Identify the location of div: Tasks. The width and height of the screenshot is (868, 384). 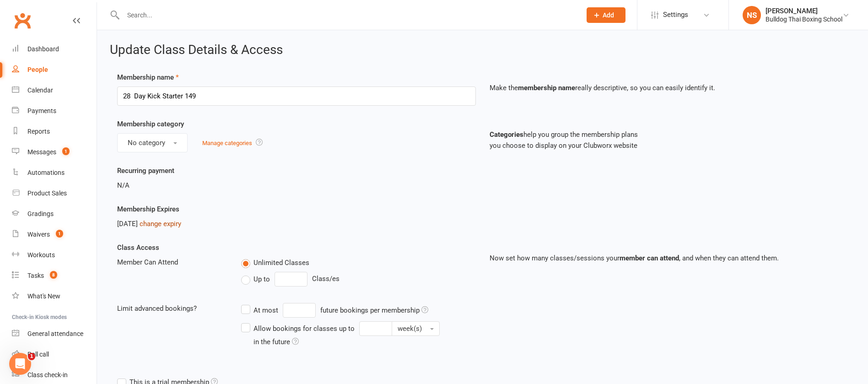
(36, 275).